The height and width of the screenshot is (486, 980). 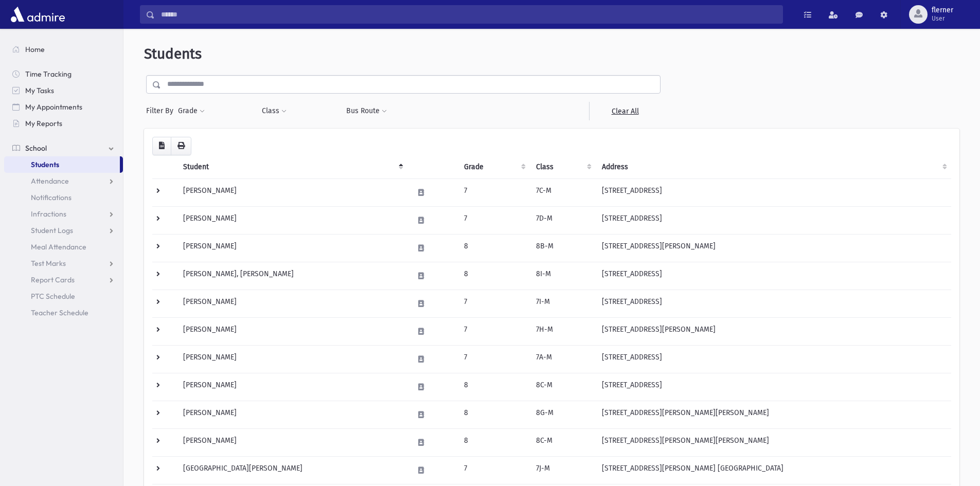 I want to click on button: Bus Route, so click(x=366, y=111).